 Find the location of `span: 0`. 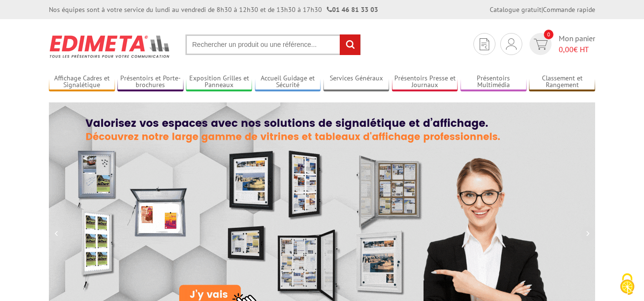

span: 0 is located at coordinates (549, 34).